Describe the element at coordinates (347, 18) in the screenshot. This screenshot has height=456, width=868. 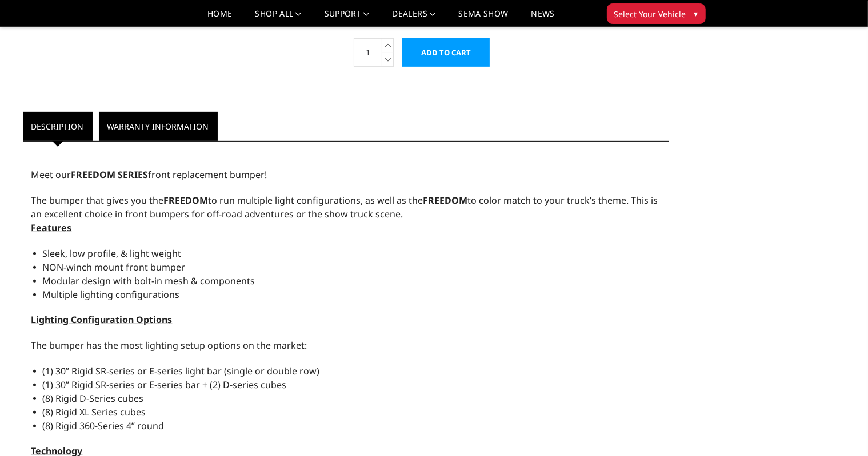
I see `a: Support` at that location.